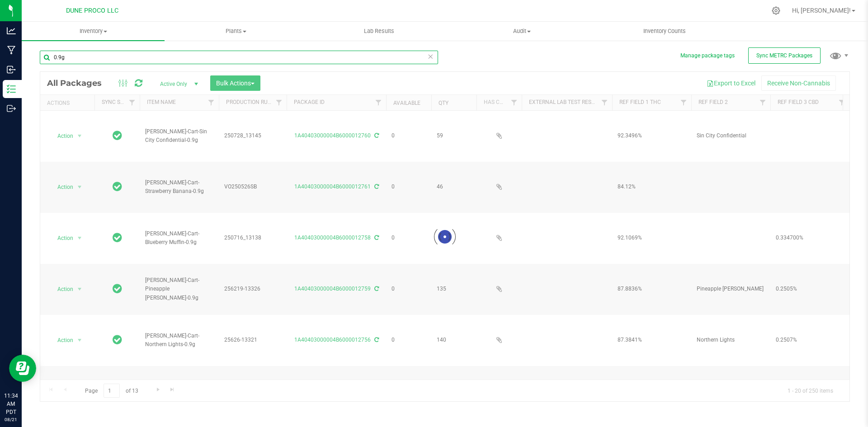 This screenshot has height=427, width=868. Describe the element at coordinates (11, 31) in the screenshot. I see `inline-svg: Analytics` at that location.